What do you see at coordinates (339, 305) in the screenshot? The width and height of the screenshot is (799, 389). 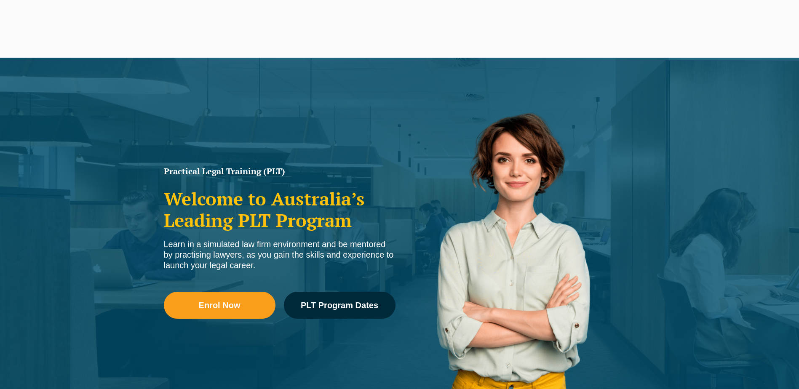 I see `a: PLT Program Dates` at bounding box center [339, 305].